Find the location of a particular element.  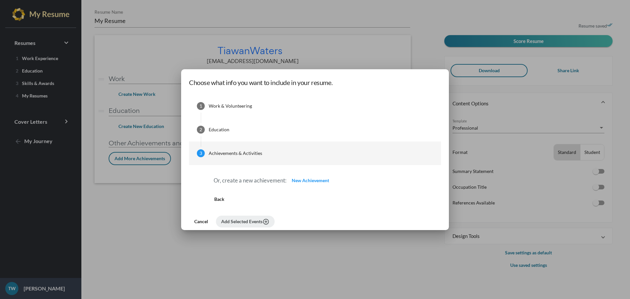

span: Cancel is located at coordinates (201, 221).